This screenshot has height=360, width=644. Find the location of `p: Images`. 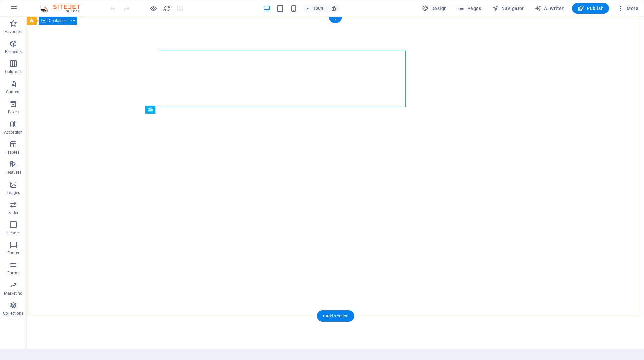

p: Images is located at coordinates (14, 192).